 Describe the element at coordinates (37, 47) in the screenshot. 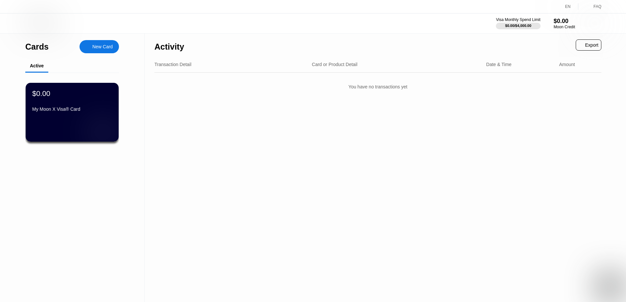

I see `div: Cards` at that location.